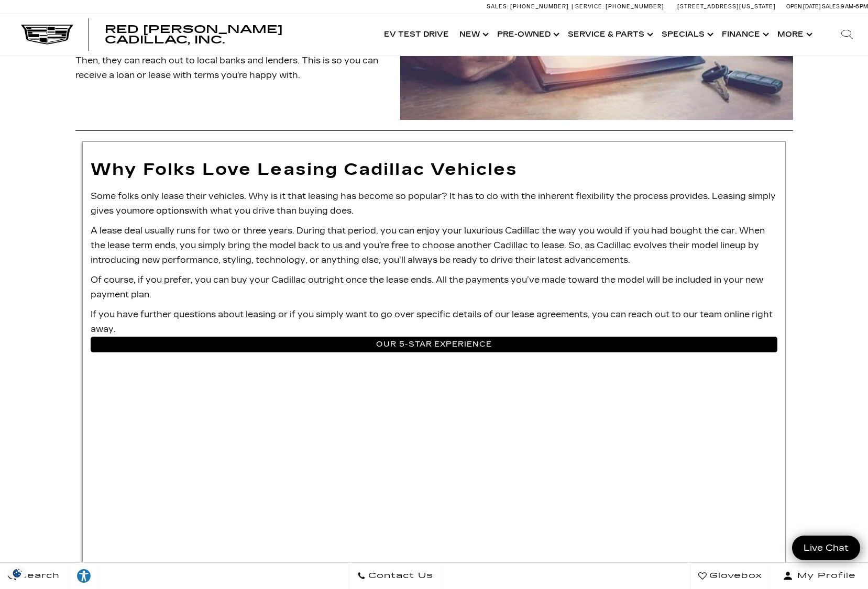 The width and height of the screenshot is (868, 589). I want to click on strong: Why Folks Love Leasing Cadillac Vehicles, so click(304, 169).